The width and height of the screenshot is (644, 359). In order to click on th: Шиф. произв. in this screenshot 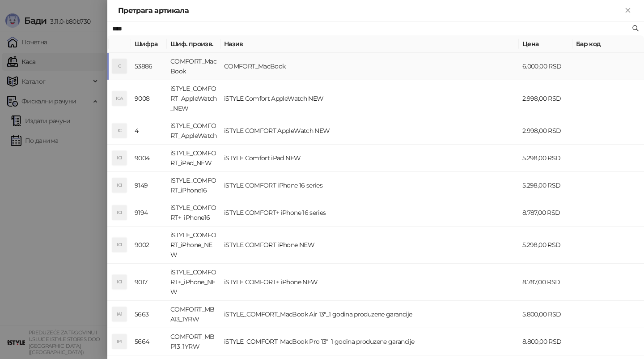, I will do `click(193, 44)`.